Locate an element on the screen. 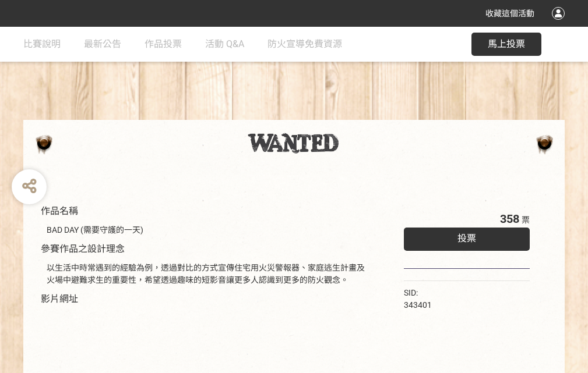  span: 作品名稱 is located at coordinates (60, 211).